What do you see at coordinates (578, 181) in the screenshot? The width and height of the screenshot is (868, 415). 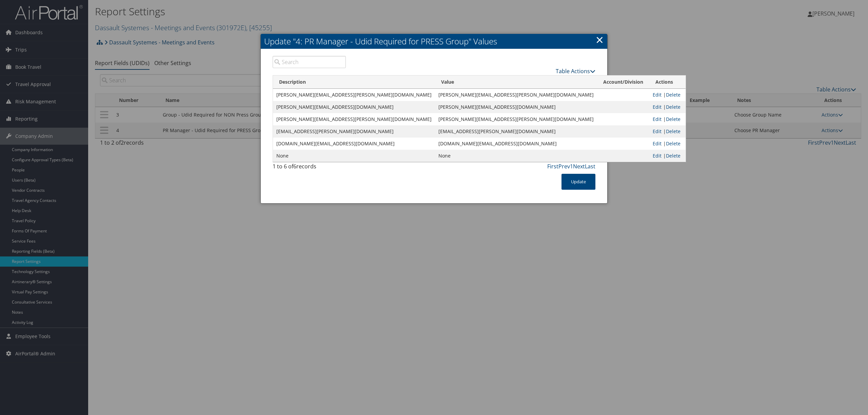 I see `button: Update` at bounding box center [578, 181].